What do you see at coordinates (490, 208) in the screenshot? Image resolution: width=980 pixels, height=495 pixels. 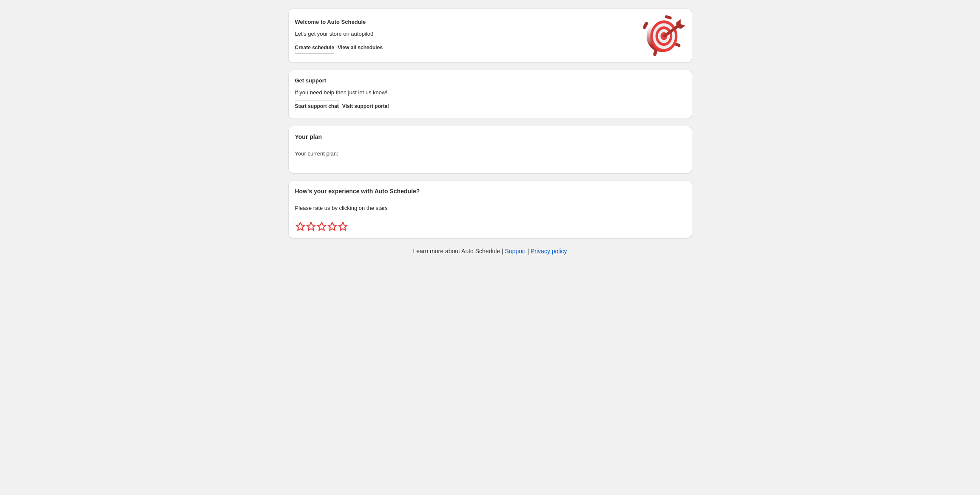 I see `p: Please rate us by clicking on the stars` at bounding box center [490, 208].